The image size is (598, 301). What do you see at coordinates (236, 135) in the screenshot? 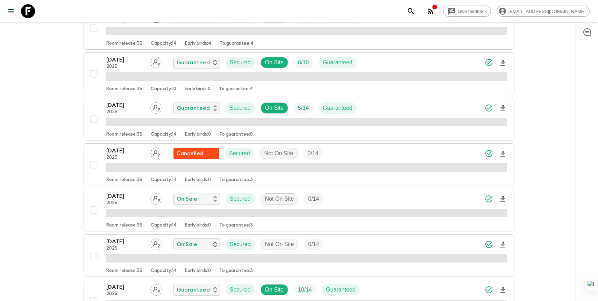
I see `p: To guarantee: 0` at bounding box center [236, 135].